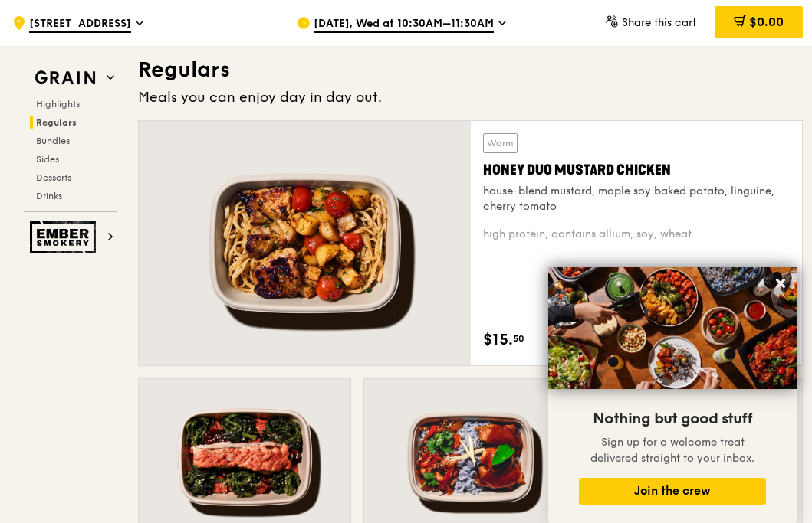  I want to click on span: Drinks, so click(49, 196).